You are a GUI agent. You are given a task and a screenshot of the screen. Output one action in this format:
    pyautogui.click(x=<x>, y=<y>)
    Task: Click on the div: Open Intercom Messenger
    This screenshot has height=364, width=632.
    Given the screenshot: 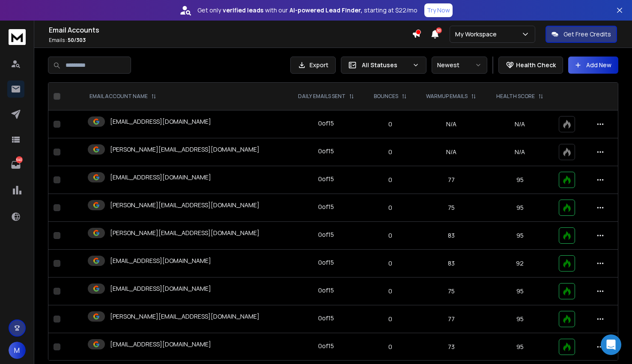 What is the action you would take?
    pyautogui.click(x=611, y=345)
    